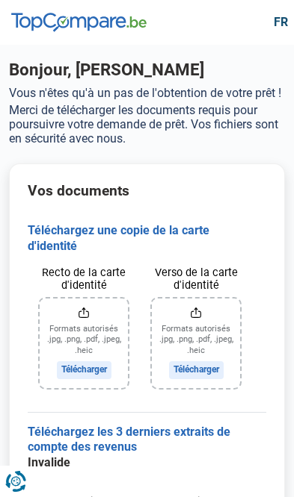 The image size is (294, 497). What do you see at coordinates (273, 22) in the screenshot?
I see `div: fr` at bounding box center [273, 22].